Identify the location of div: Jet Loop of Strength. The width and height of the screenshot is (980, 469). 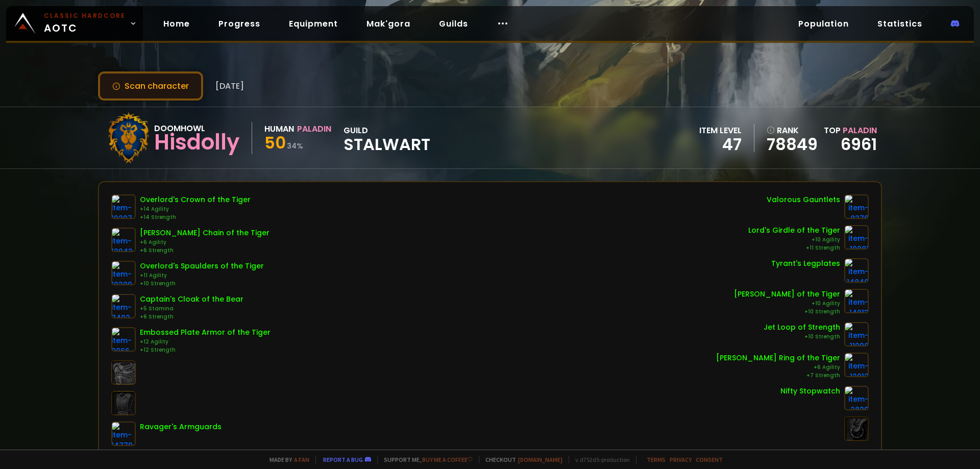
(802, 327).